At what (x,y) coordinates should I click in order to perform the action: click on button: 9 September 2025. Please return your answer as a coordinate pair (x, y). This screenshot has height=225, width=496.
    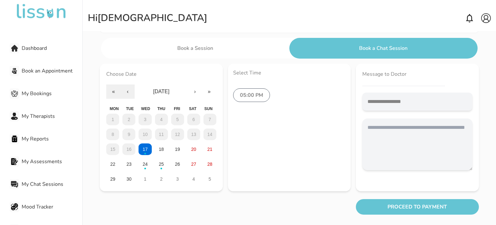
    Looking at the image, I should click on (129, 134).